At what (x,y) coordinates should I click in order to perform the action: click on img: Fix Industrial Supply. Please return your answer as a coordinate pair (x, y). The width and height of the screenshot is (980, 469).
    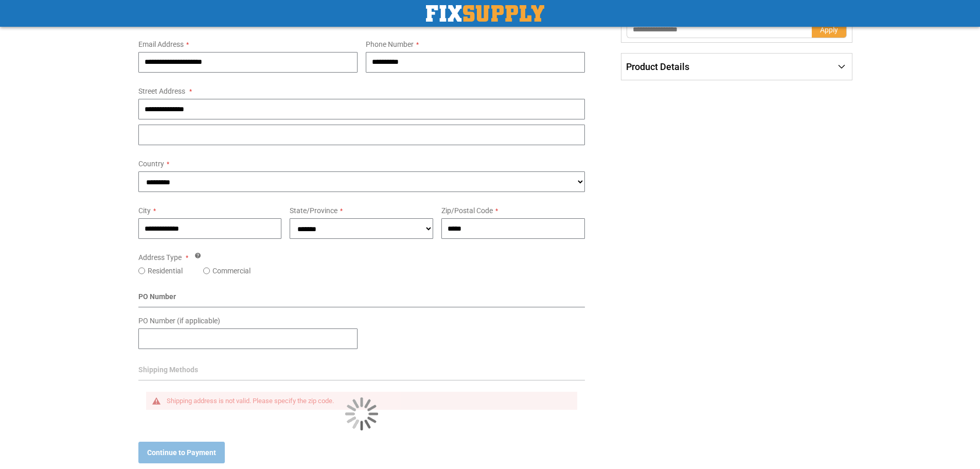
    Looking at the image, I should click on (485, 14).